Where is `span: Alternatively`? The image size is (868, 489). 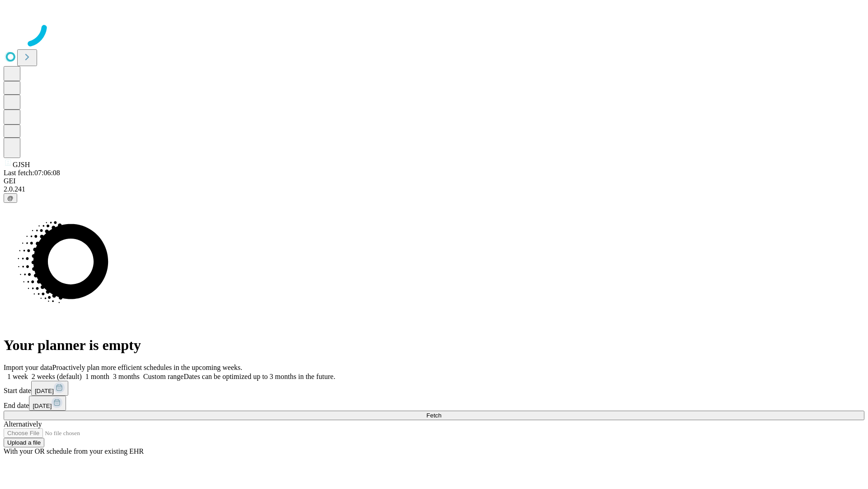 span: Alternatively is located at coordinates (23, 423).